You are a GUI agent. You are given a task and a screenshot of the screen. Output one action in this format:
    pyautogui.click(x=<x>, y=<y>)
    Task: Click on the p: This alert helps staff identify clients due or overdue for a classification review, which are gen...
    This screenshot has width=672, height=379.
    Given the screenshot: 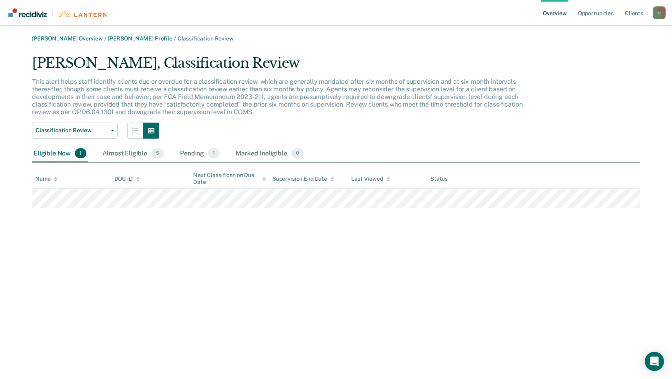 What is the action you would take?
    pyautogui.click(x=277, y=97)
    